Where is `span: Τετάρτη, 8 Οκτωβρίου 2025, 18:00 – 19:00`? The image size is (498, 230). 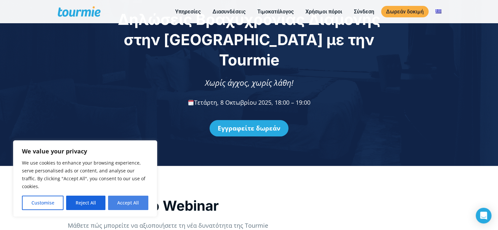 span: Τετάρτη, 8 Οκτωβρίου 2025, 18:00 – 19:00 is located at coordinates (249, 102).